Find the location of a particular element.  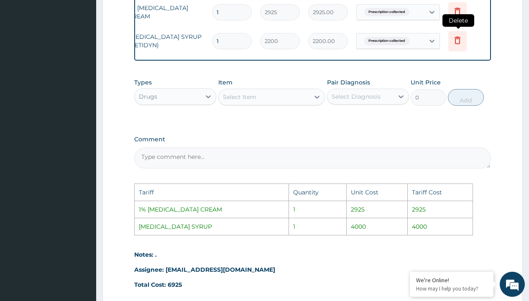

div: Select Diagnosis is located at coordinates (356, 97).